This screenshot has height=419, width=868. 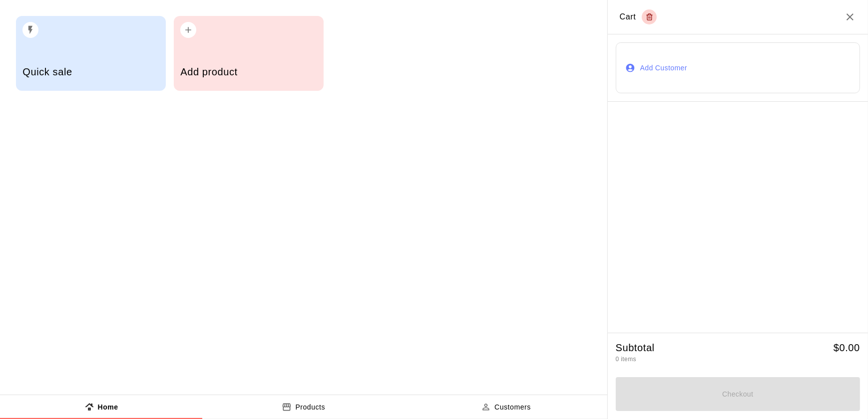 I want to click on button: Add Customer, so click(x=737, y=68).